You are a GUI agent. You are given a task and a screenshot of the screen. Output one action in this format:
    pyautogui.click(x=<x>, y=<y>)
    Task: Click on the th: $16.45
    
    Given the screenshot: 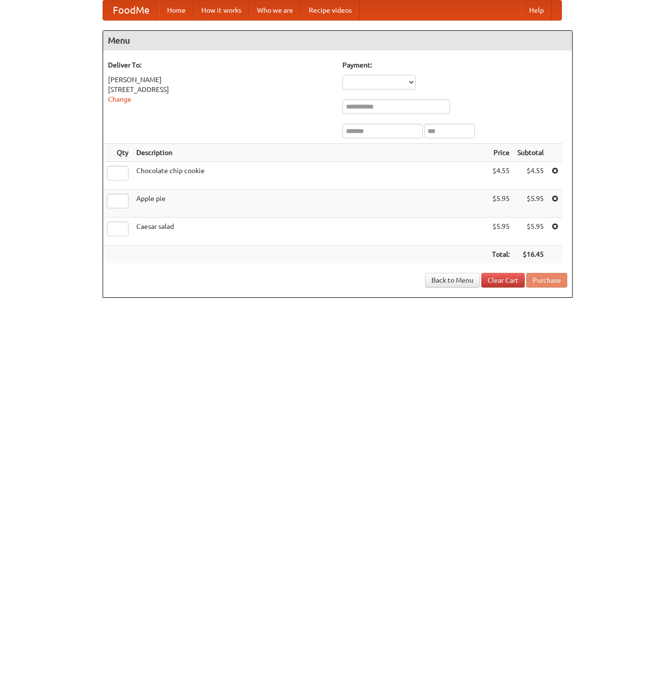 What is the action you would take?
    pyautogui.click(x=531, y=254)
    